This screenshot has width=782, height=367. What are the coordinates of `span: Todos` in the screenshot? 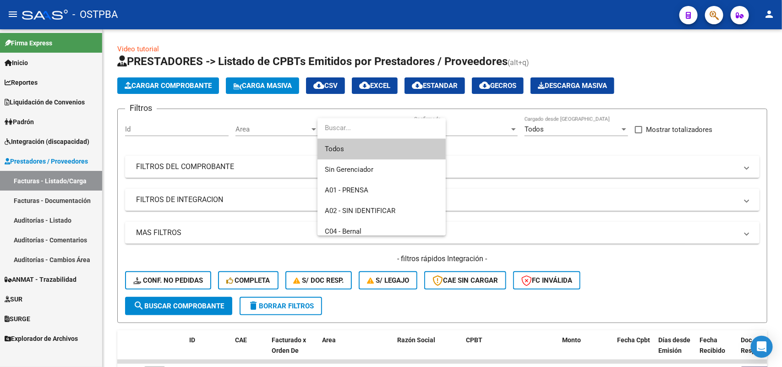 It's located at (382, 149).